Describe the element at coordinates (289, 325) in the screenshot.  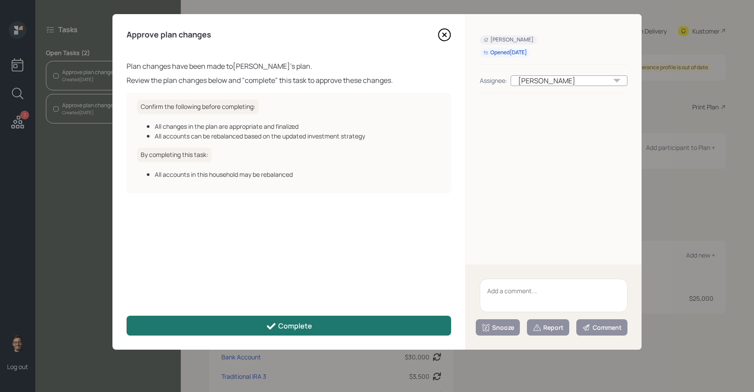
I see `button: Complete` at that location.